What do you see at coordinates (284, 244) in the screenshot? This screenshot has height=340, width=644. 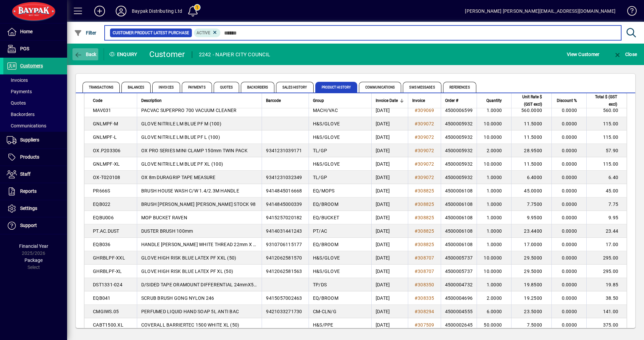 I see `span: 9310706115177` at bounding box center [284, 244].